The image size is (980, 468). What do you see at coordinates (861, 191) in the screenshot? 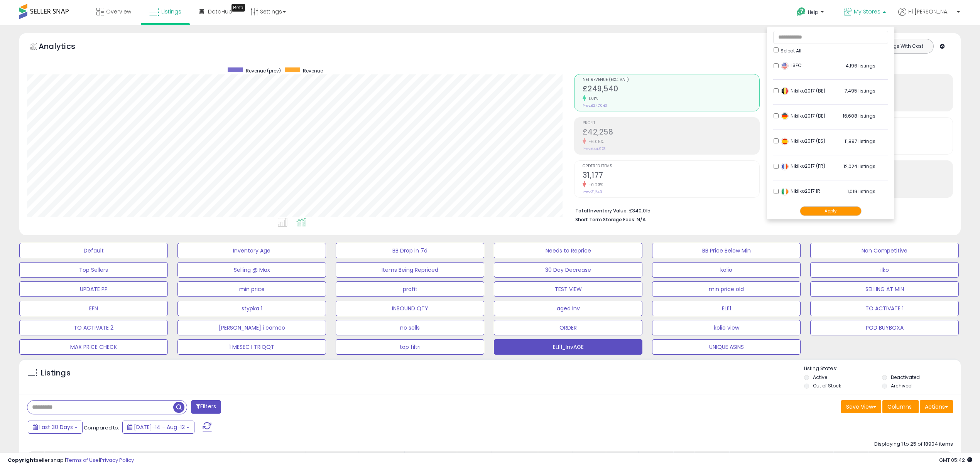
I see `span: 1,019 listings` at bounding box center [861, 191].